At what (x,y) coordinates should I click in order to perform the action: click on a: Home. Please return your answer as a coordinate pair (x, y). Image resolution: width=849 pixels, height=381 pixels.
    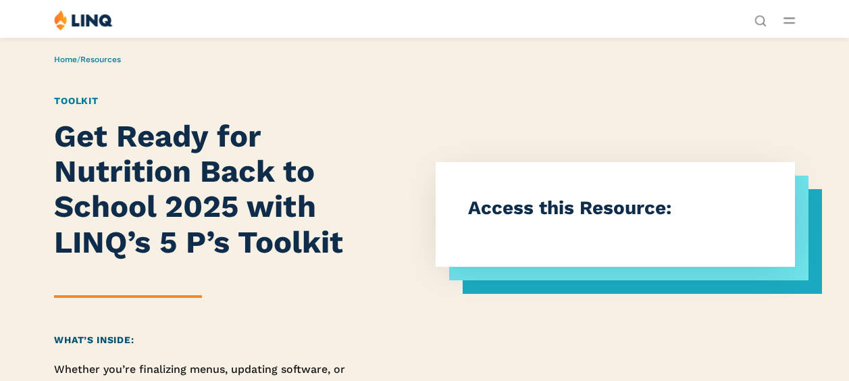
    Looking at the image, I should click on (66, 59).